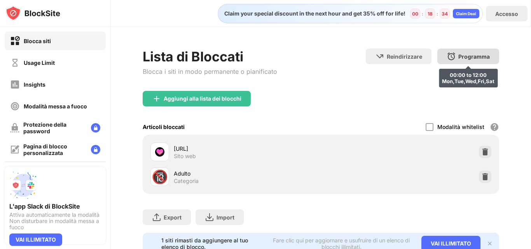  Describe the element at coordinates (430, 14) in the screenshot. I see `div: 18` at that location.